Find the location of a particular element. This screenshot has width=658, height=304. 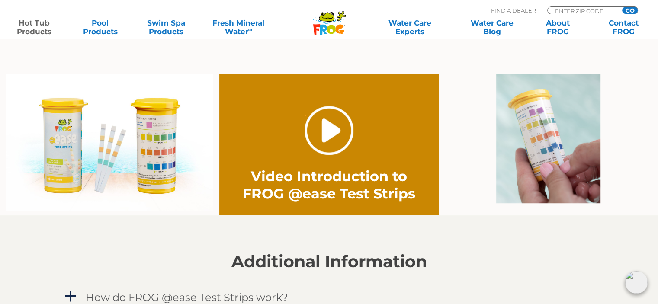

img: openIcon is located at coordinates (637, 283).